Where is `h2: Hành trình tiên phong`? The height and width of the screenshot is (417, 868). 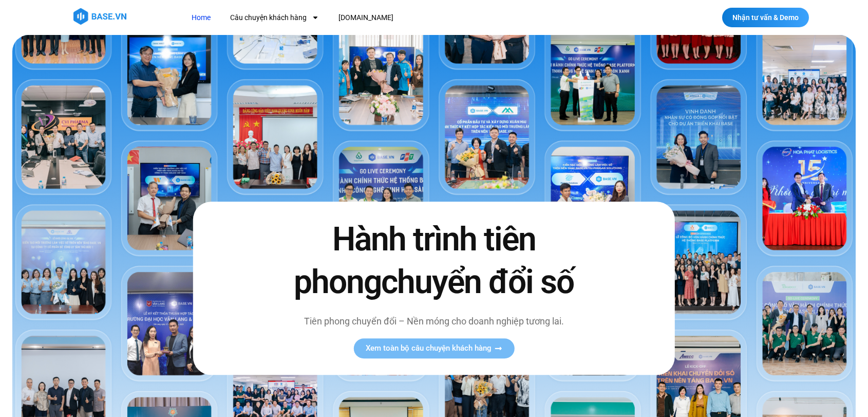
h2: Hành trình tiên phong is located at coordinates (434, 261).